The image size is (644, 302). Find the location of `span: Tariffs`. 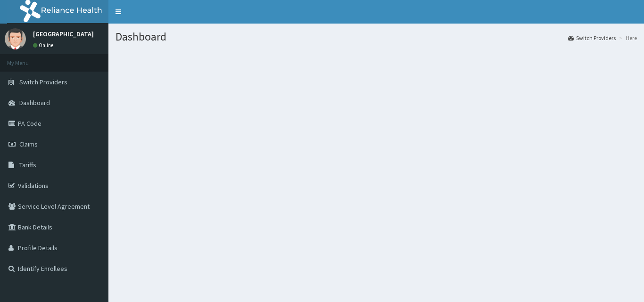

span: Tariffs is located at coordinates (28, 165).